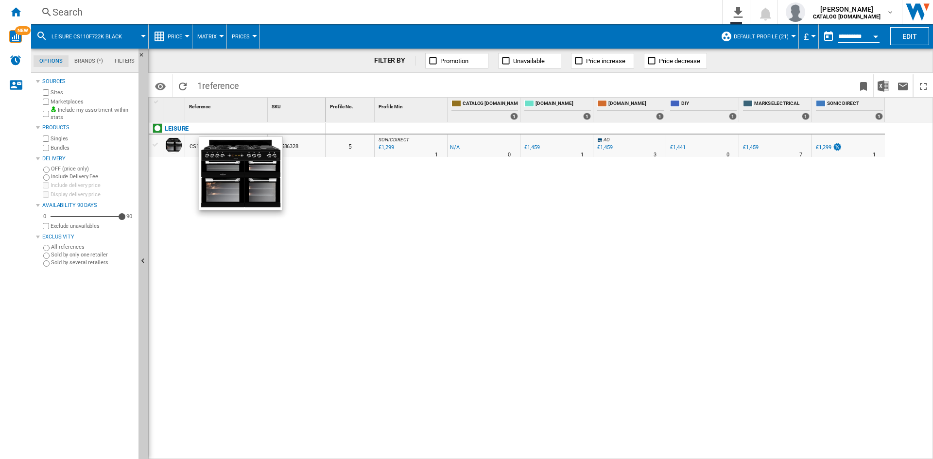 This screenshot has height=459, width=933. I want to click on div: Profile Min Sort None, so click(412, 105).